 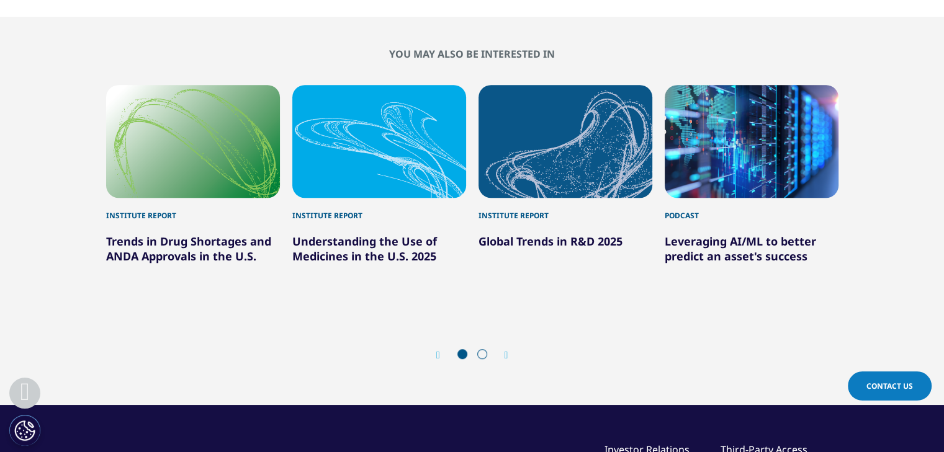 What do you see at coordinates (444, 355) in the screenshot?
I see `div: Previous slide` at bounding box center [444, 355].